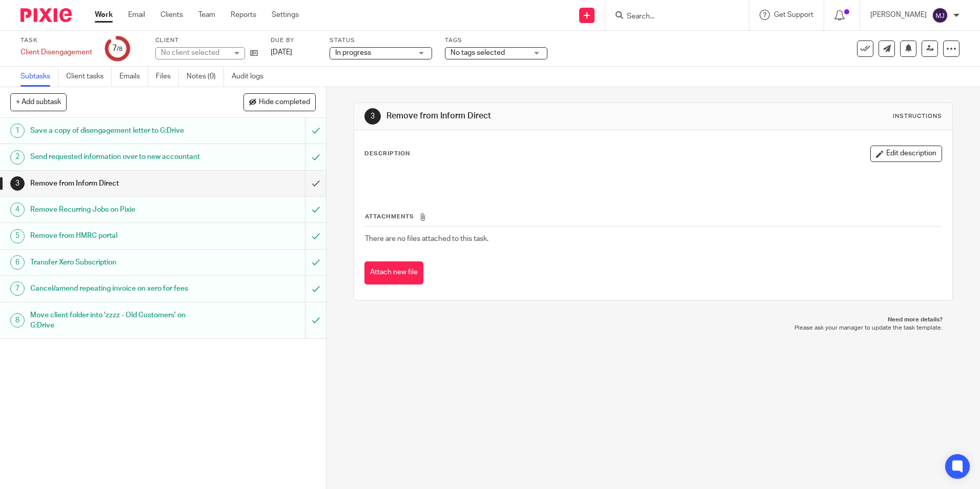 The image size is (980, 489). I want to click on button: + Add subtask, so click(39, 102).